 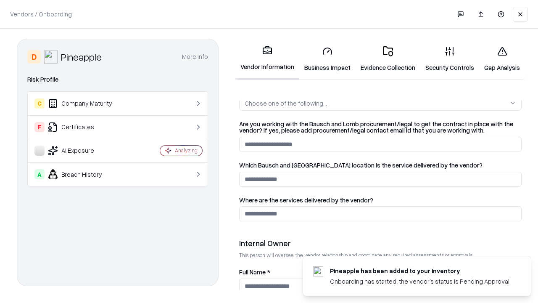 What do you see at coordinates (85, 103) in the screenshot?
I see `div: Company Maturity` at bounding box center [85, 103].